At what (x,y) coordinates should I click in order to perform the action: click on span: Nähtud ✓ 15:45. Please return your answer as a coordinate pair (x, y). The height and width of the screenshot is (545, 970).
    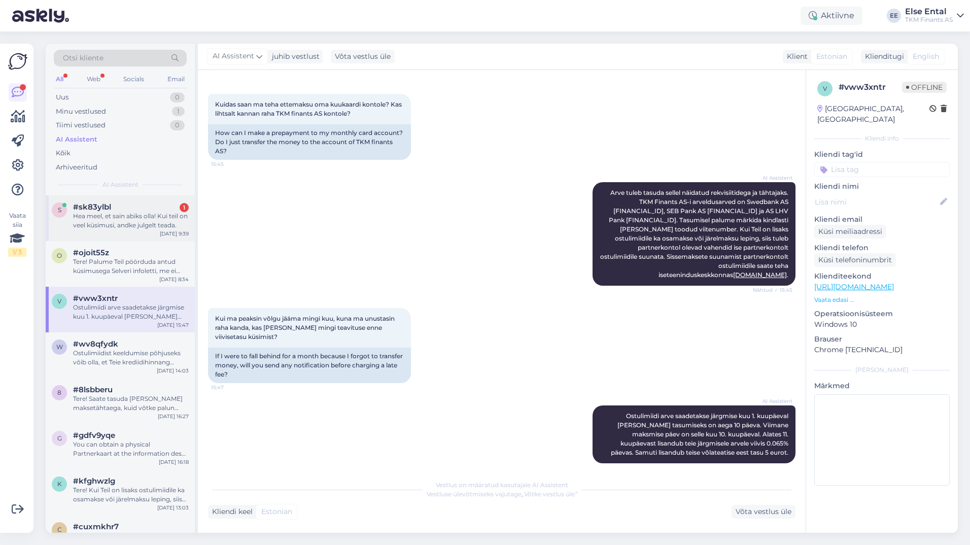
    Looking at the image, I should click on (772, 290).